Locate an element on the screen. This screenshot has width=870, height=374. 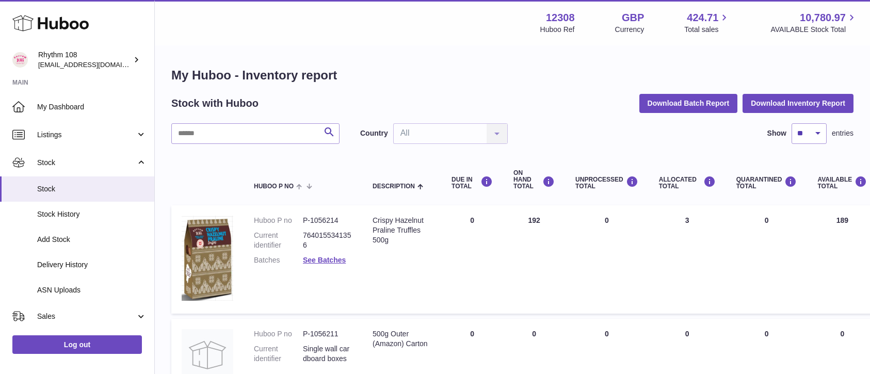
span: AVAILABLE Stock Total is located at coordinates (814, 29).